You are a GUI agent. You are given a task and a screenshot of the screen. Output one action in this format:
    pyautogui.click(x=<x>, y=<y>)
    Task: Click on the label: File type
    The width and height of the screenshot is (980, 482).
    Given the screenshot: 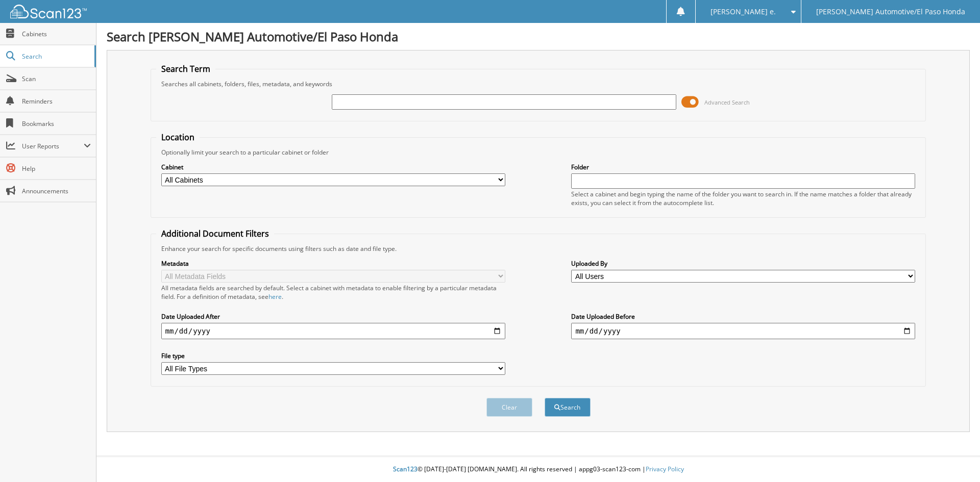 What is the action you would take?
    pyautogui.click(x=333, y=356)
    